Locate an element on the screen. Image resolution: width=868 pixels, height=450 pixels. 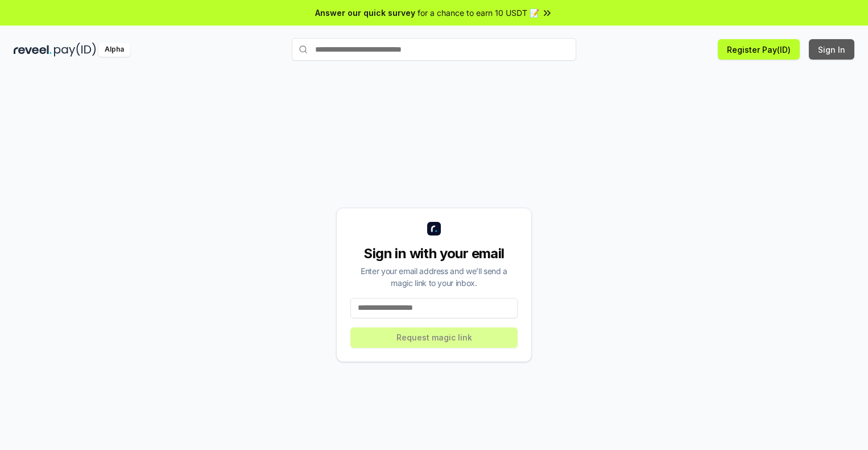
span: Answer our quick survey is located at coordinates (365, 13).